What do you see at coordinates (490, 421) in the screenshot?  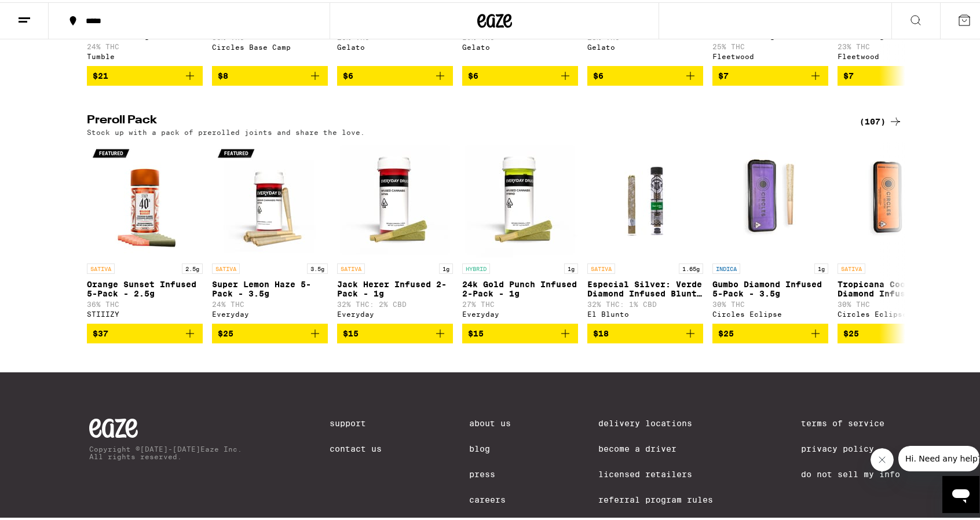 I see `a: About Us` at bounding box center [490, 421].